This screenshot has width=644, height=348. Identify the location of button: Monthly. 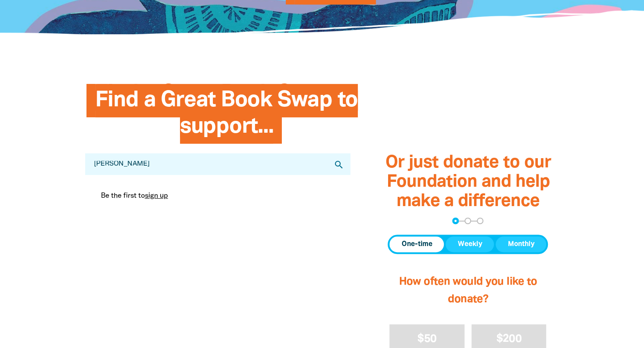
(521, 244).